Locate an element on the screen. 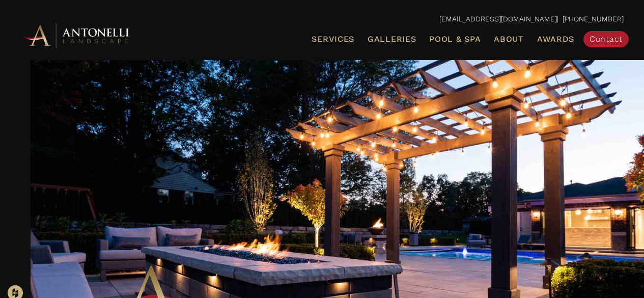 Image resolution: width=644 pixels, height=298 pixels. span: Awards is located at coordinates (556, 39).